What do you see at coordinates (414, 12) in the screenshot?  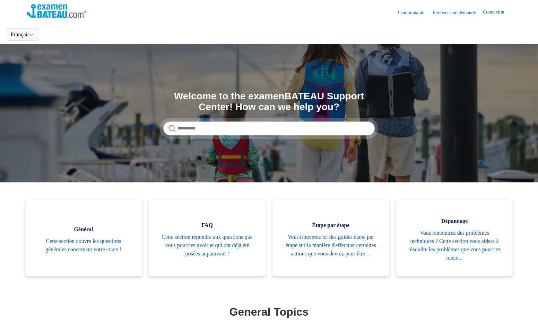 I see `a: Communauté` at bounding box center [414, 12].